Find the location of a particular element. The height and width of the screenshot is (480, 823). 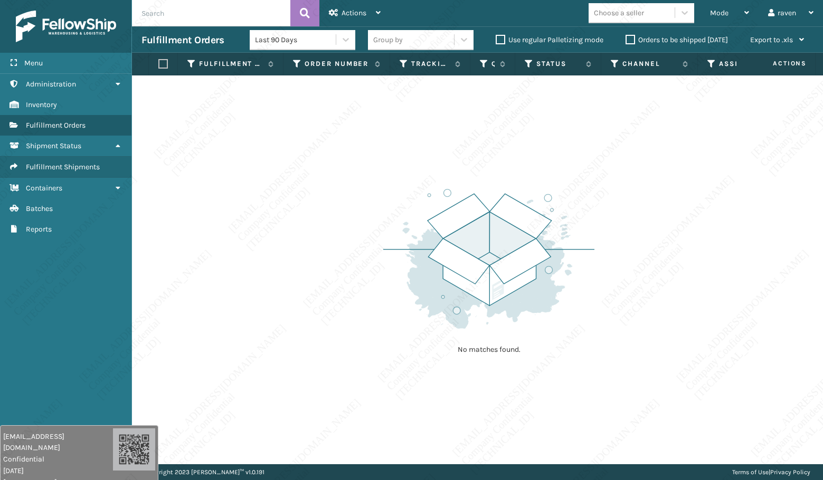

span: Mode is located at coordinates (719, 13).